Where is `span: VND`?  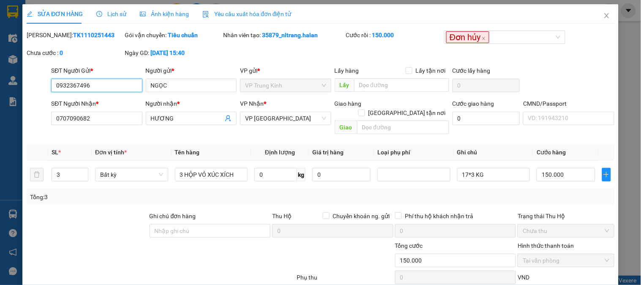 span: VND is located at coordinates (523, 277).